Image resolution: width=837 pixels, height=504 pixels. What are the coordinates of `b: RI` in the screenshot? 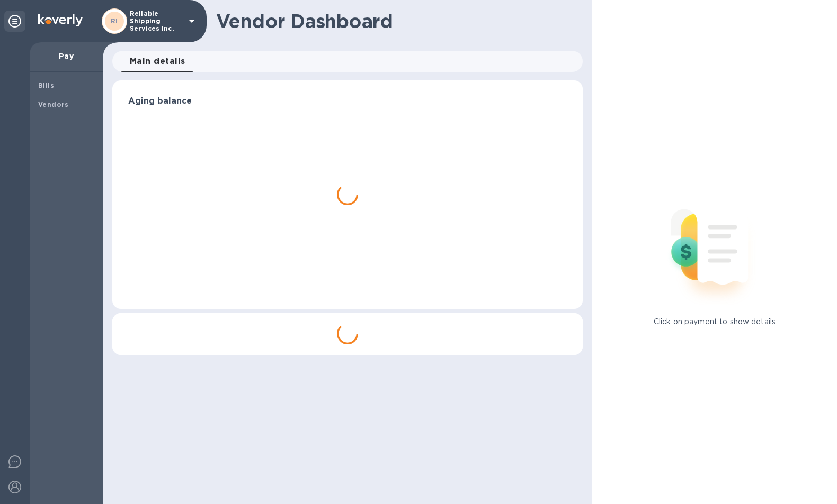 It's located at (114, 21).